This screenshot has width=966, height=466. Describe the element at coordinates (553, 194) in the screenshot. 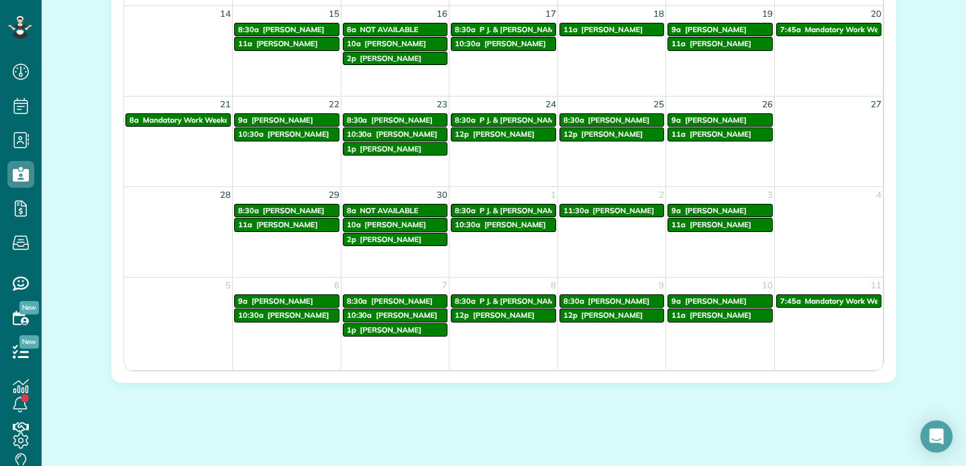

I see `span: 1` at that location.